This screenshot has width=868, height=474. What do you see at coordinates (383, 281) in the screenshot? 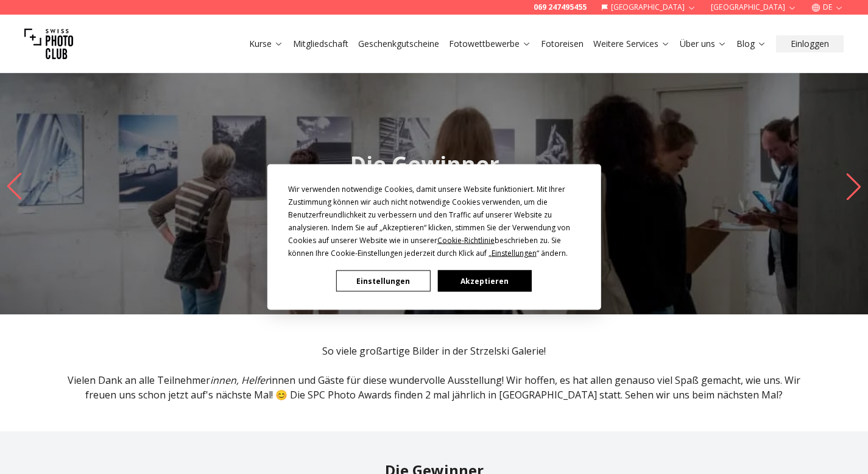
I see `button: Einstellungen` at bounding box center [383, 281].